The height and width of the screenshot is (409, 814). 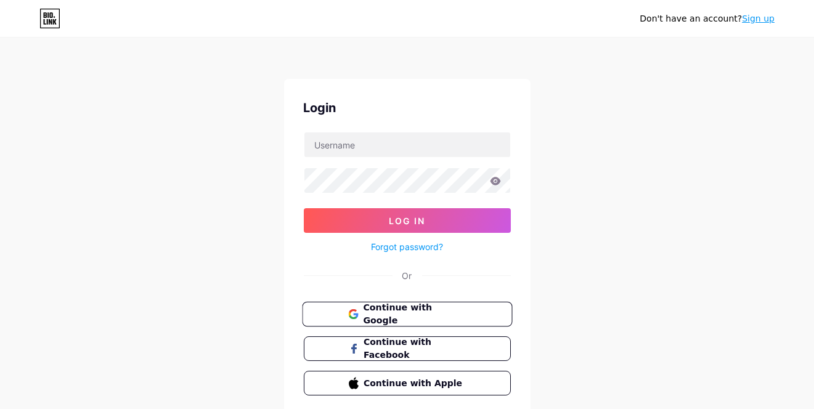 What do you see at coordinates (407, 247) in the screenshot?
I see `a: Forgot password?` at bounding box center [407, 247].